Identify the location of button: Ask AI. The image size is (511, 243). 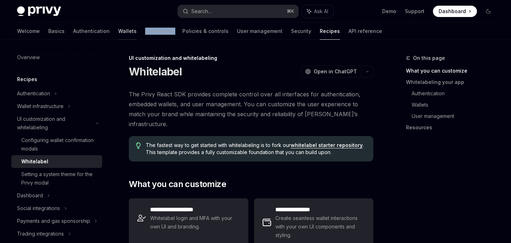
(317, 11).